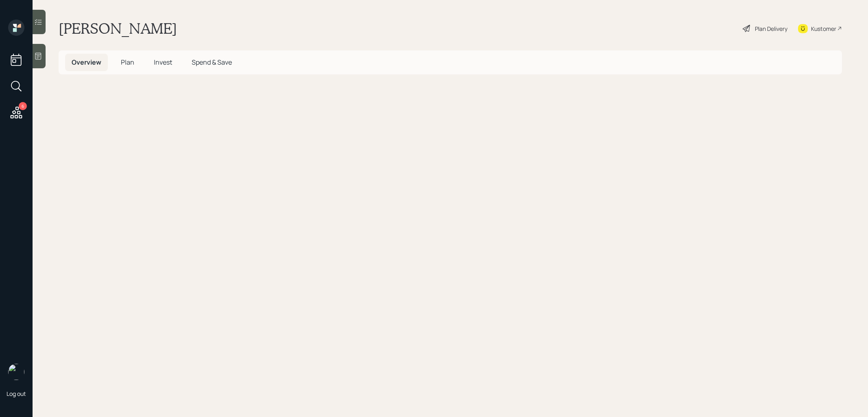 The image size is (868, 417). What do you see at coordinates (771, 29) in the screenshot?
I see `div: Plan Delivery` at bounding box center [771, 29].